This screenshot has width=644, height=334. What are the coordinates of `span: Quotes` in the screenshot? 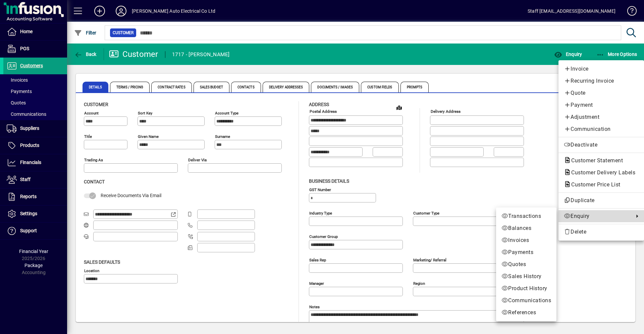 It's located at (526, 265).